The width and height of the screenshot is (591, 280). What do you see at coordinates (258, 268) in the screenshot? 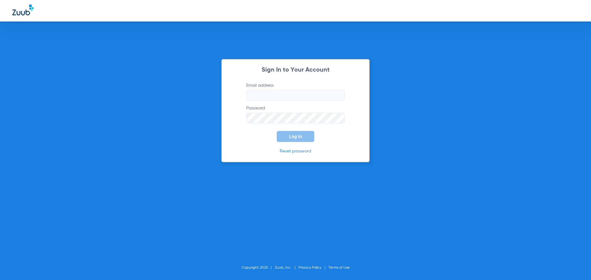
I see `li: Copyright 2025` at bounding box center [258, 268].